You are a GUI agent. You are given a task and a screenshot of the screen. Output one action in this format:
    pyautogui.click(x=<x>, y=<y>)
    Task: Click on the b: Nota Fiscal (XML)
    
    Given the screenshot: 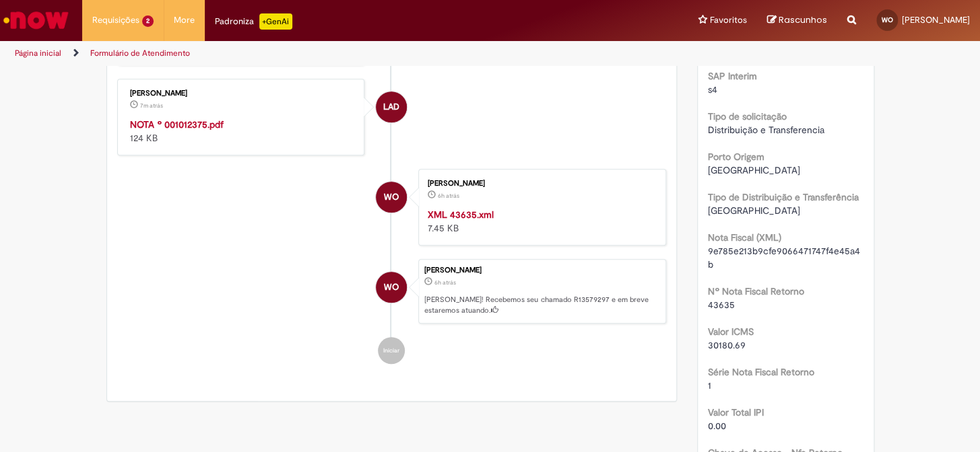 What is the action you would take?
    pyautogui.click(x=745, y=237)
    